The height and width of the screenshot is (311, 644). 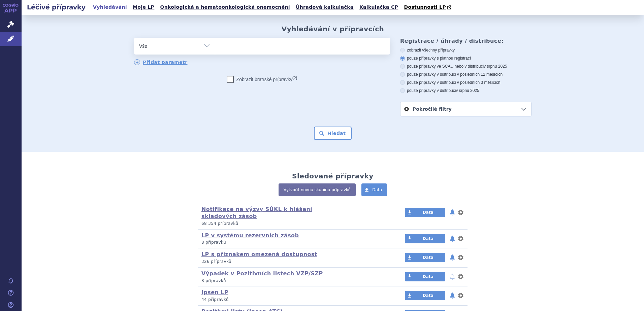 What do you see at coordinates (215, 299) in the screenshot?
I see `span: 44 přípravků` at bounding box center [215, 299].